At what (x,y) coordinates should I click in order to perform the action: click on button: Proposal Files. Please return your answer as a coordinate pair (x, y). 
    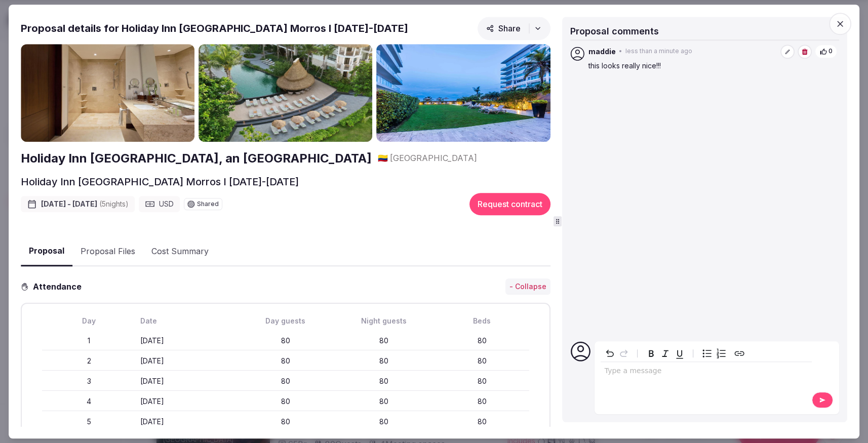
    Looking at the image, I should click on (108, 252).